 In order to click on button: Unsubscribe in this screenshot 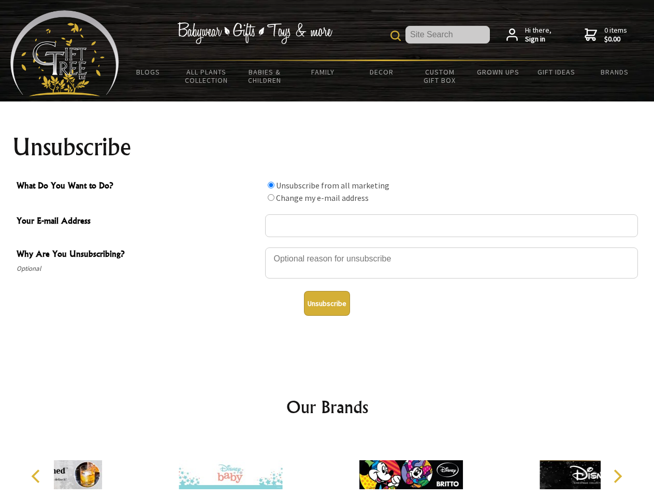, I will do `click(327, 303)`.